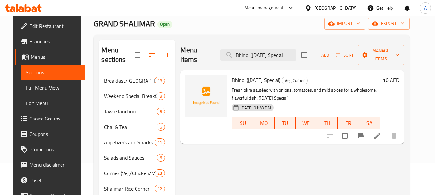  I want to click on button: export, so click(389, 24).